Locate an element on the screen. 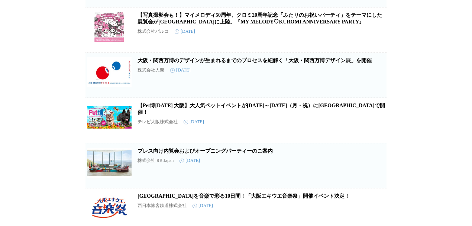 Image resolution: width=472 pixels, height=226 pixels. p: 株式会社パルコ is located at coordinates (153, 31).